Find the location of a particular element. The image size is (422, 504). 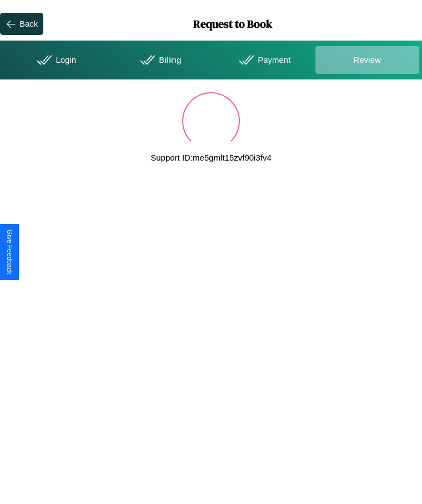

div: Back is located at coordinates (28, 23).